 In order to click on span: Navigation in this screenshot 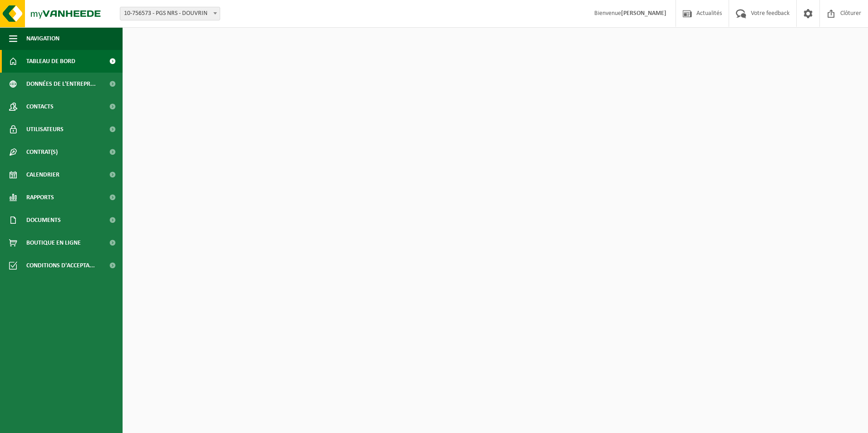, I will do `click(43, 39)`.